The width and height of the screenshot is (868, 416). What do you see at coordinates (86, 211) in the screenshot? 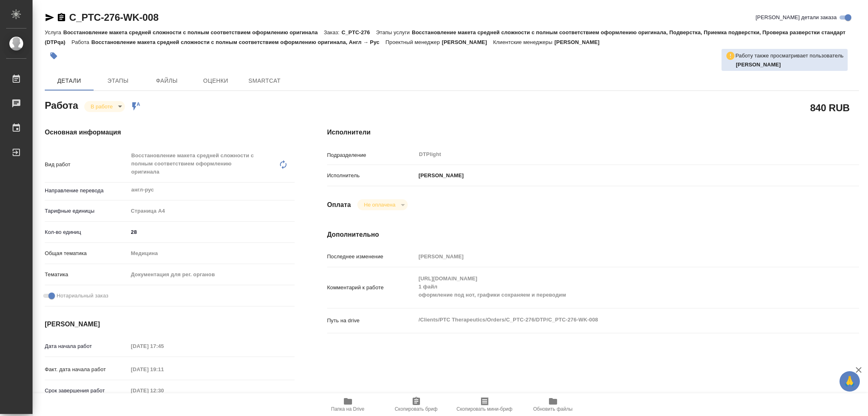
I see `p: Тарифные единицы` at bounding box center [86, 211].